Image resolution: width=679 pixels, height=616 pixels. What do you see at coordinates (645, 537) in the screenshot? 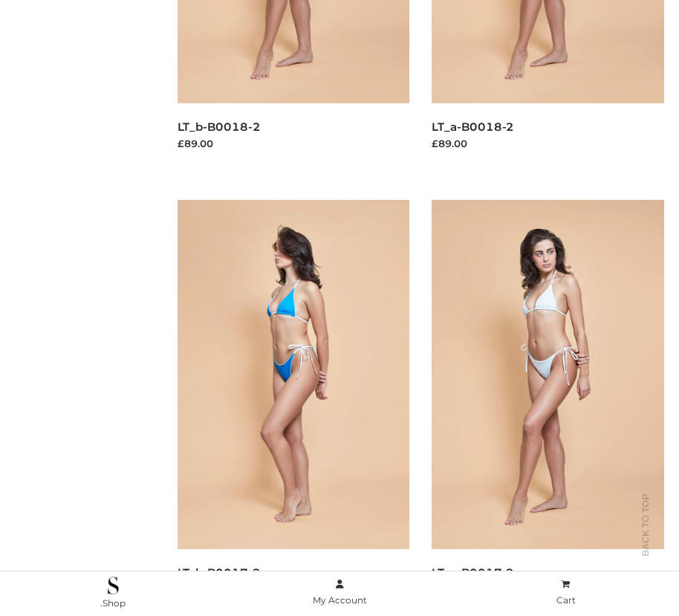
I see `span: Back to top` at bounding box center [645, 537].